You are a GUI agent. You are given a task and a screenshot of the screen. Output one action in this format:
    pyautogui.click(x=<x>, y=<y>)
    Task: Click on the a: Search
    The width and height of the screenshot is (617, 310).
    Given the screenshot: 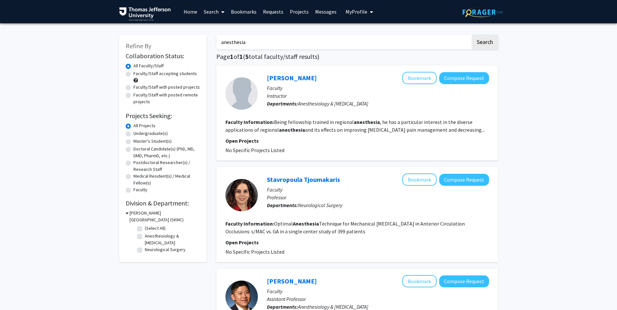 What is the action you would take?
    pyautogui.click(x=214, y=12)
    